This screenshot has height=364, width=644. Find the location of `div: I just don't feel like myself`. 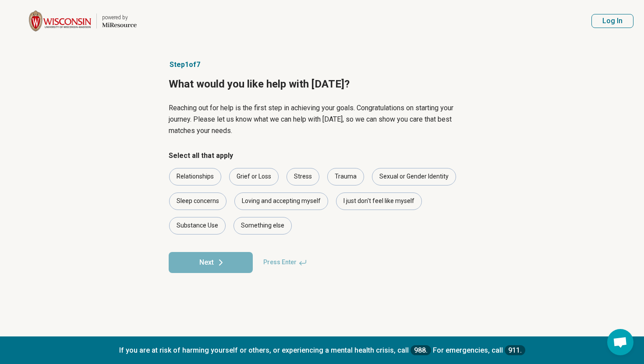

div: I just don't feel like myself is located at coordinates (379, 201).